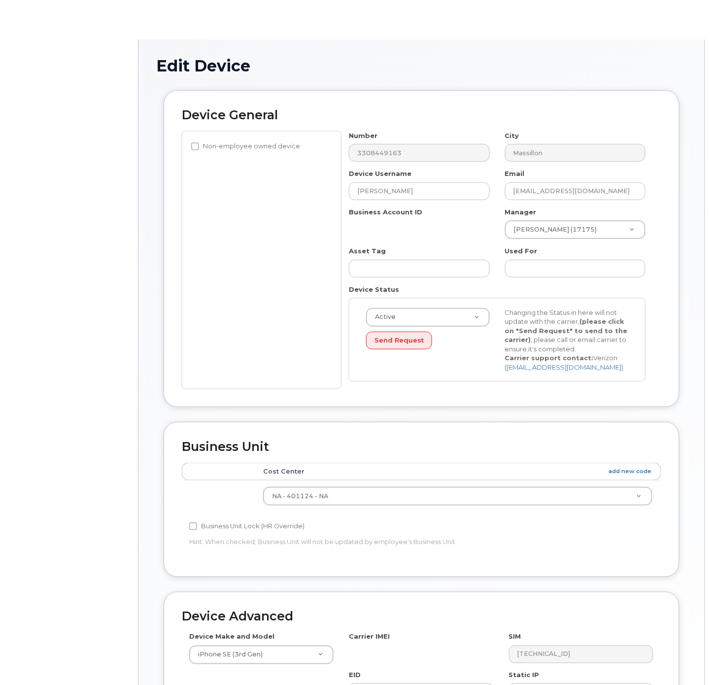 This screenshot has height=685, width=710. Describe the element at coordinates (399, 341) in the screenshot. I see `button: Send Request` at that location.